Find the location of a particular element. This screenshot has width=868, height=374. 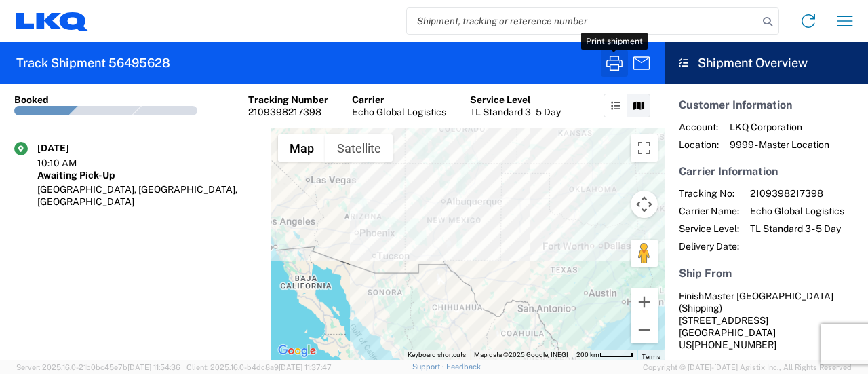

div: TL Standard 3 - 5 Day is located at coordinates (516, 112).